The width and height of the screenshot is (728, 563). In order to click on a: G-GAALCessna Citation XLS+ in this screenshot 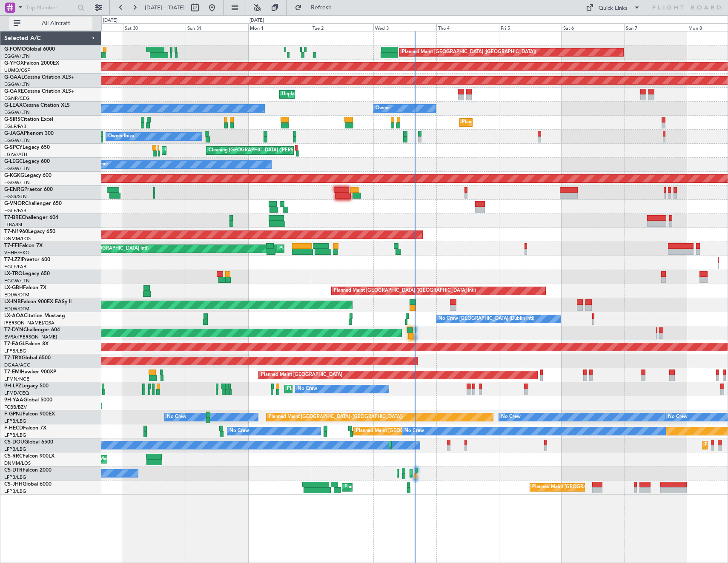, I will do `click(39, 77)`.